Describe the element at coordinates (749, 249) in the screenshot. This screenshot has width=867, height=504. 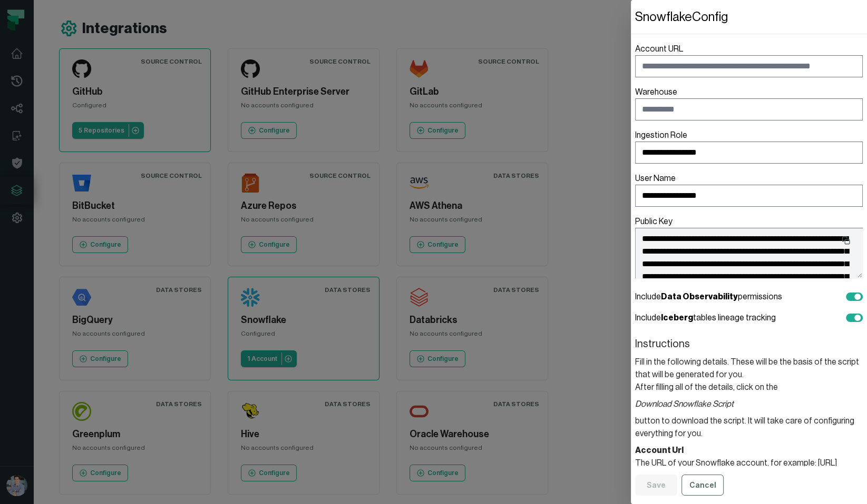
I see `label: Public Key` at that location.